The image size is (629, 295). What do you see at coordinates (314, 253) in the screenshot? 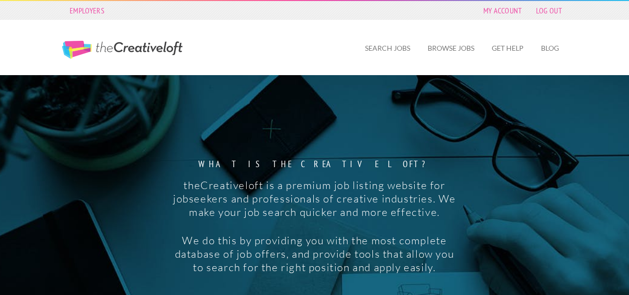
I see `p: We do this by providing you with the most complete database of job offers, and provide tools that...` at bounding box center [314, 253].